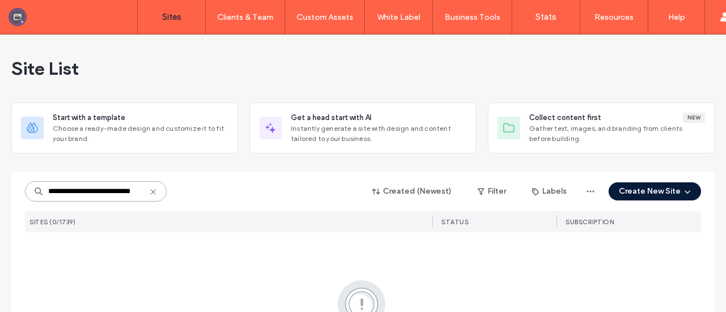 The height and width of the screenshot is (312, 726). What do you see at coordinates (325, 17) in the screenshot?
I see `label: Custom Assets` at bounding box center [325, 17].